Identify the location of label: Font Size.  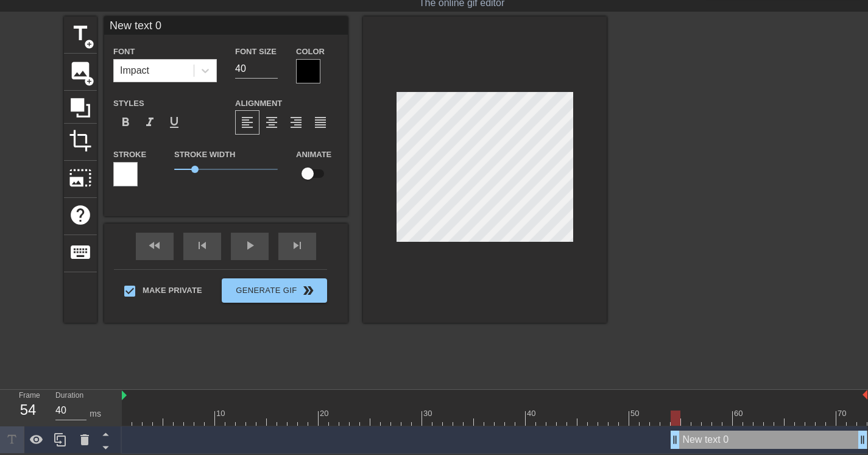
(256, 52).